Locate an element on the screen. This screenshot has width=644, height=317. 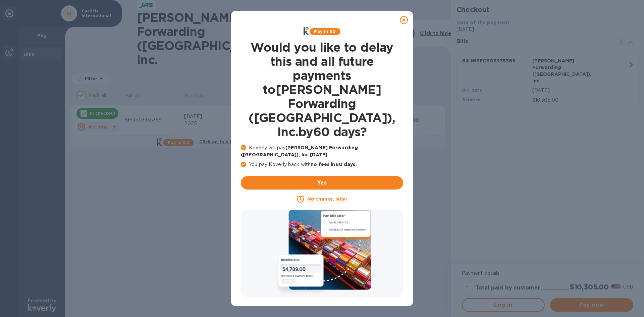
button: Yes is located at coordinates (322, 183).